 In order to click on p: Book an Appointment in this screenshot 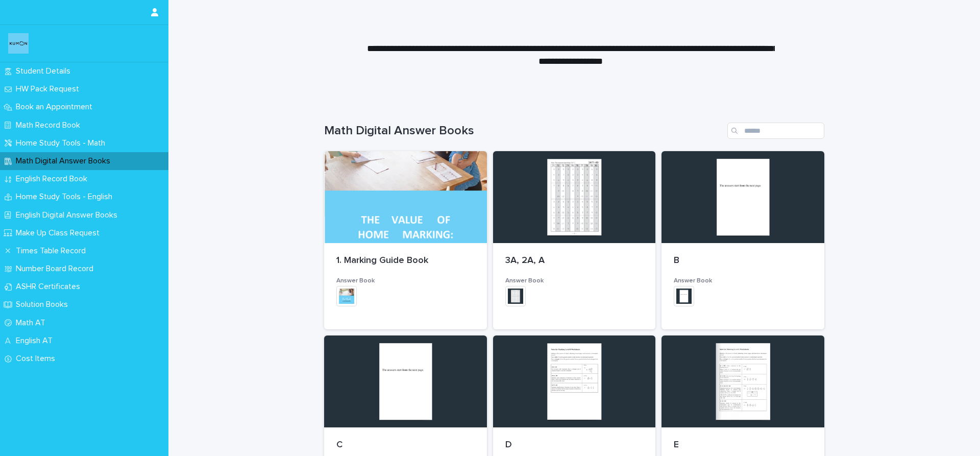, I will do `click(56, 107)`.